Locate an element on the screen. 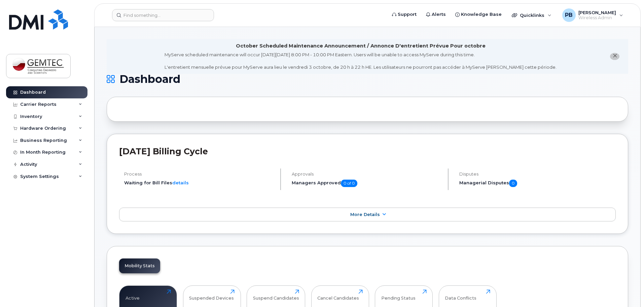 The width and height of the screenshot is (644, 307). div: Suspend Candidates is located at coordinates (276, 295).